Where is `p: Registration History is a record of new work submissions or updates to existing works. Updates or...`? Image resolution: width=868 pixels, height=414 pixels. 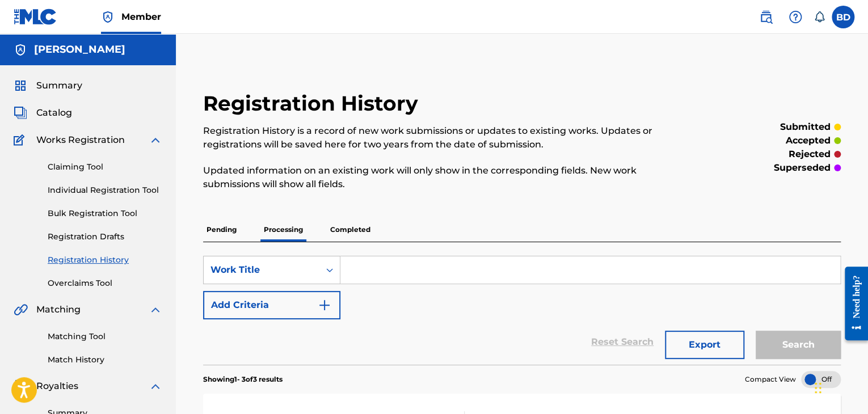
p: Registration History is a record of new work submissions or updates to existing works. Updates or... is located at coordinates (448, 138).